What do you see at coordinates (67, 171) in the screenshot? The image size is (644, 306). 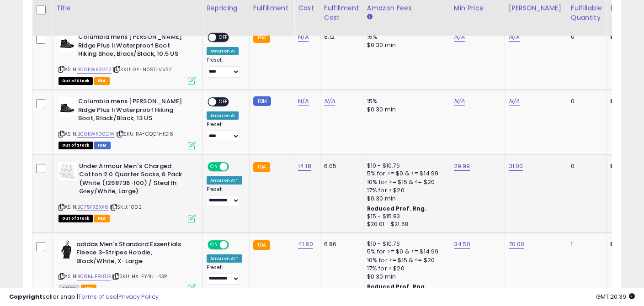 I see `img: 41KAgfjkYdL._SL40_.jpg` at bounding box center [67, 171].